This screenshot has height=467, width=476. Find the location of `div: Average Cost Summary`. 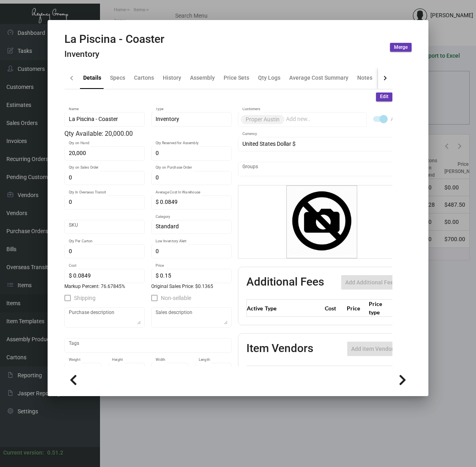

div: Average Cost Summary is located at coordinates (319, 78).